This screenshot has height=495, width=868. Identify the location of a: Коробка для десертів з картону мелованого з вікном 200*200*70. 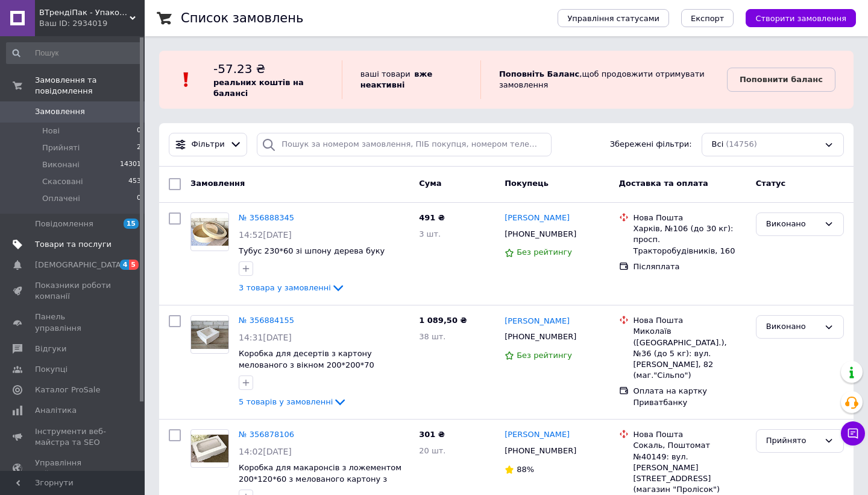
(306, 359).